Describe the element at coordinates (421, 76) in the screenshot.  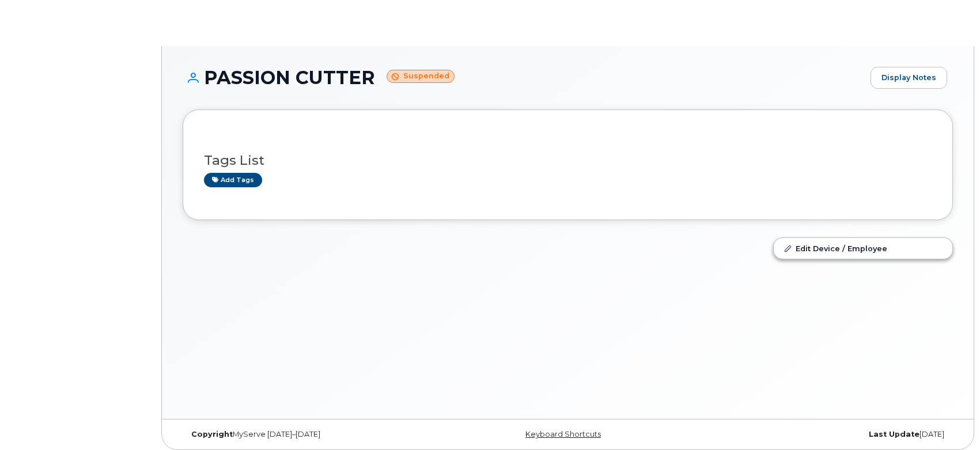
I see `small: Suspended` at that location.